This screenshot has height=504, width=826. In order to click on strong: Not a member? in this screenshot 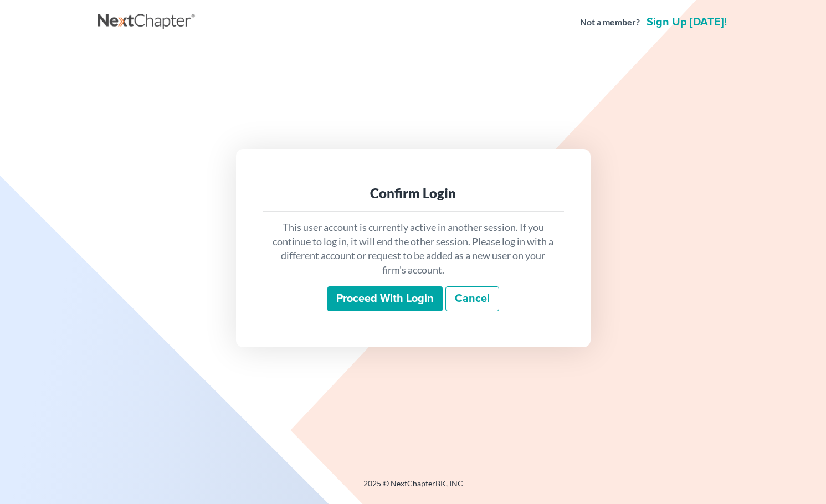, I will do `click(610, 22)`.